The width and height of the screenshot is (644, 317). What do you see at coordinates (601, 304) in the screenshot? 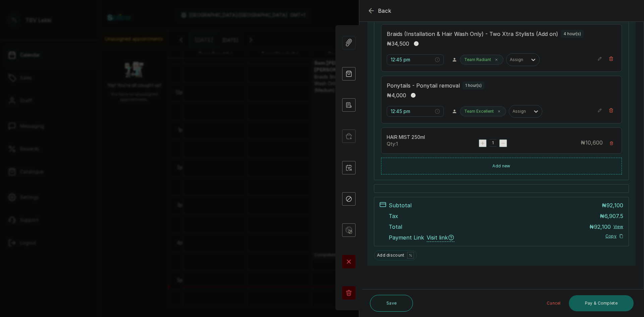
I see `button: Pay & Complete` at bounding box center [601, 304].